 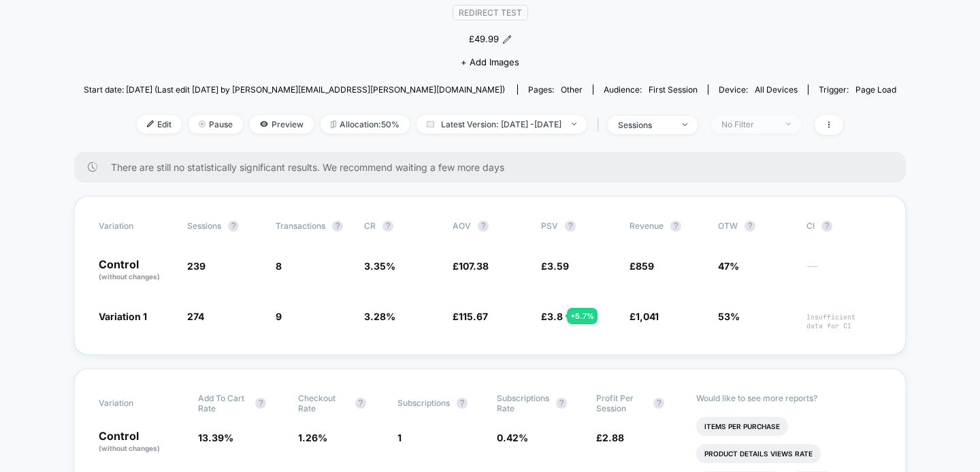 What do you see at coordinates (758, 454) in the screenshot?
I see `li: Product Details Views Rate` at bounding box center [758, 454].